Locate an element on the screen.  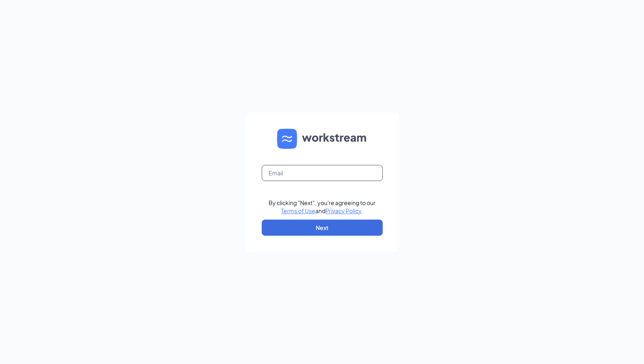
img: WS logo and Workstream text is located at coordinates (322, 139).